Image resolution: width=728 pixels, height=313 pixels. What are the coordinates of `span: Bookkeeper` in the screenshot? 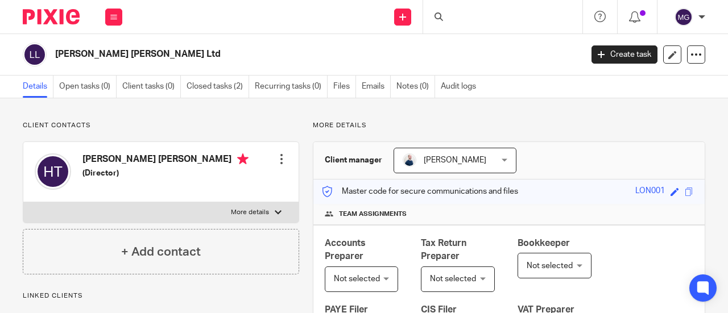 It's located at (543, 243).